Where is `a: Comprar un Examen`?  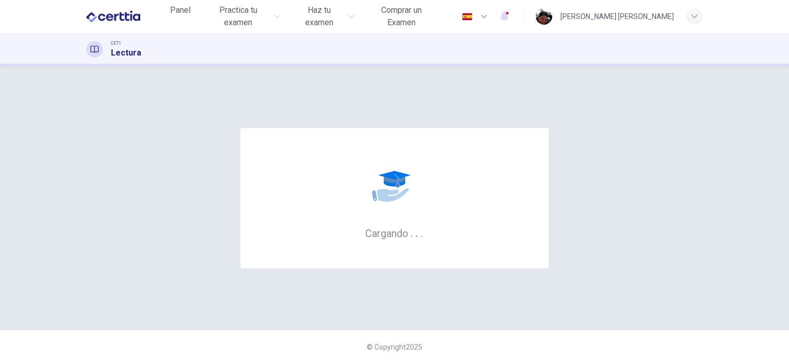
a: Comprar un Examen is located at coordinates (401, 16).